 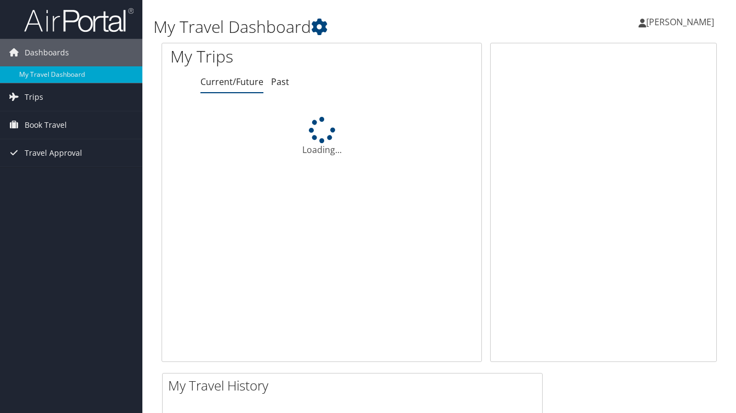 What do you see at coordinates (47, 53) in the screenshot?
I see `span: Dashboards` at bounding box center [47, 53].